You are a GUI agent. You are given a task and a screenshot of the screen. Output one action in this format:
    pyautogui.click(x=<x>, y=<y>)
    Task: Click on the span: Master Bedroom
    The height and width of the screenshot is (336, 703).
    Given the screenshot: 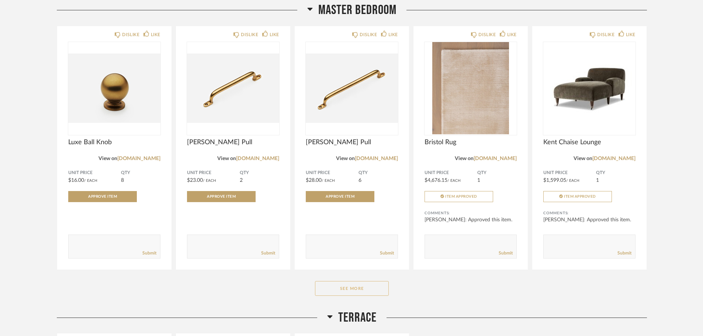 What is the action you would take?
    pyautogui.click(x=357, y=10)
    